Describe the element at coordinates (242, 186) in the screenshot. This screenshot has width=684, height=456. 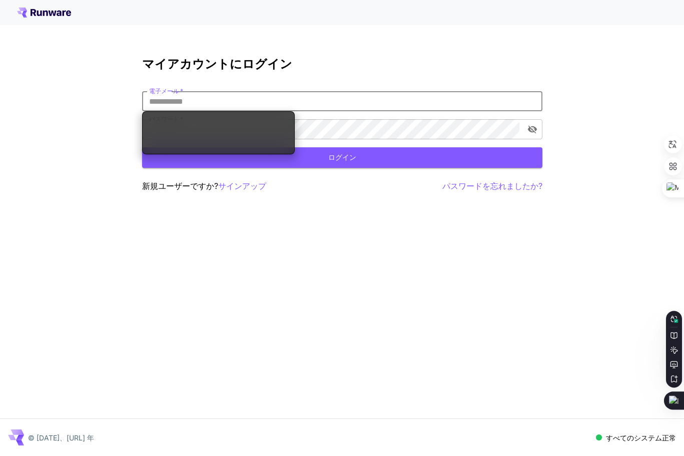
I see `button: サインアップ` at that location.